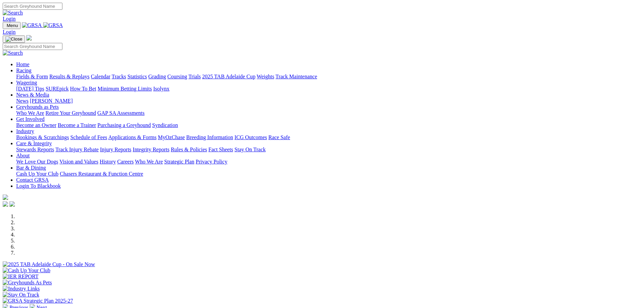  What do you see at coordinates (42, 137) in the screenshot?
I see `a: Bookings & Scratchings` at bounding box center [42, 137].